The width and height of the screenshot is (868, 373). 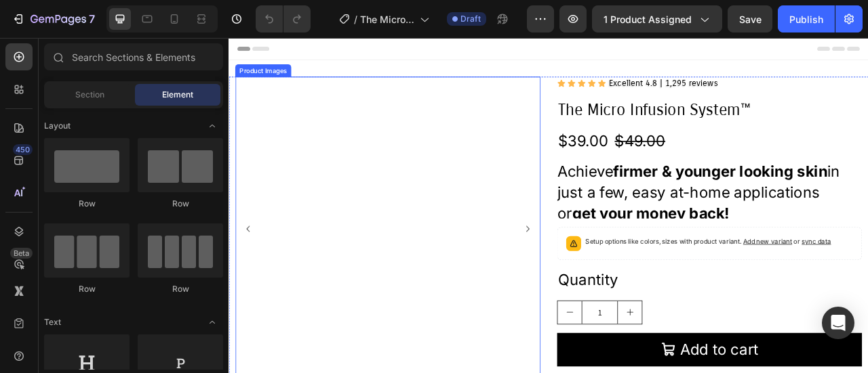 What do you see at coordinates (749, 19) in the screenshot?
I see `button: Save` at bounding box center [749, 19].